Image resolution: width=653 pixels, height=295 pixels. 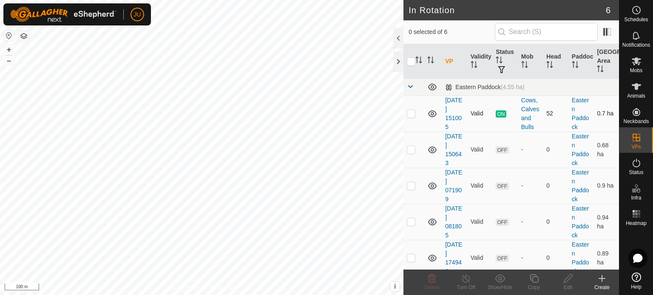 What do you see at coordinates (636, 122) in the screenshot?
I see `span: Neckbands` at bounding box center [636, 122].